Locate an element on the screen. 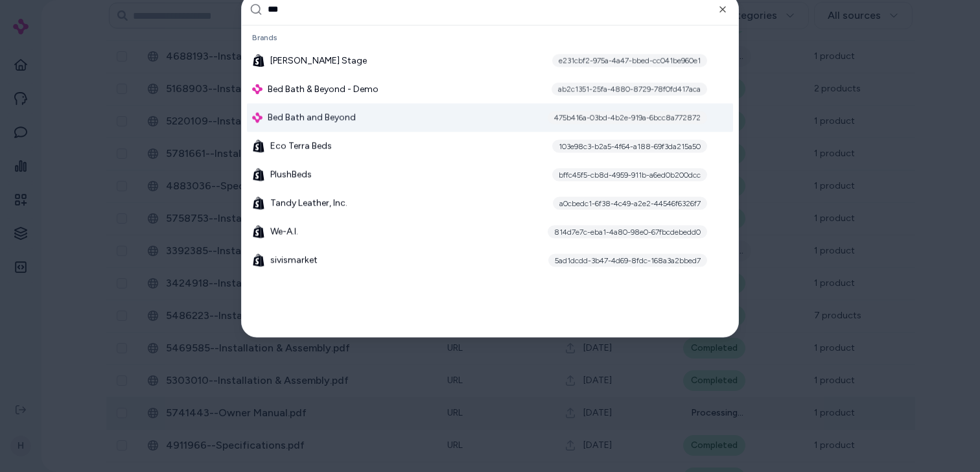 This screenshot has height=472, width=980. div: 5ad1dcdd-3b47-4d69-8fdc-168a3a2bbed7 is located at coordinates (627, 260).